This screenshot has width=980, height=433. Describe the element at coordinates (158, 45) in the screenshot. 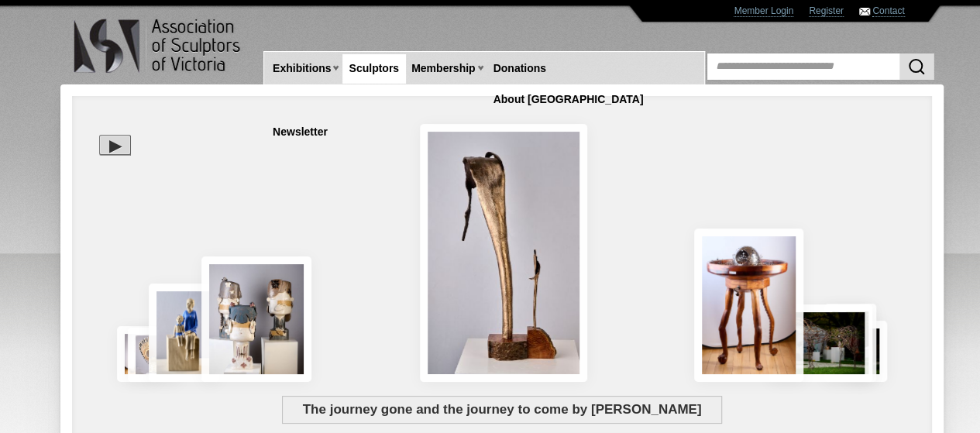

I see `img: logo.png` at that location.